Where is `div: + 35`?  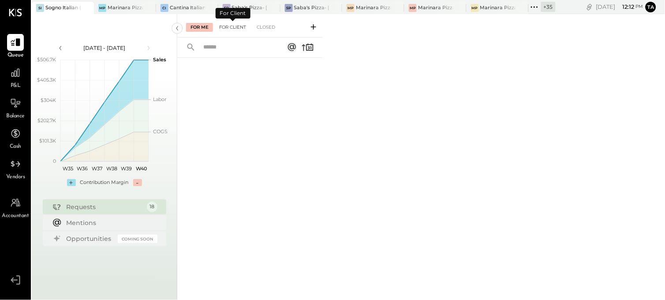
div: + 35 is located at coordinates (548, 7).